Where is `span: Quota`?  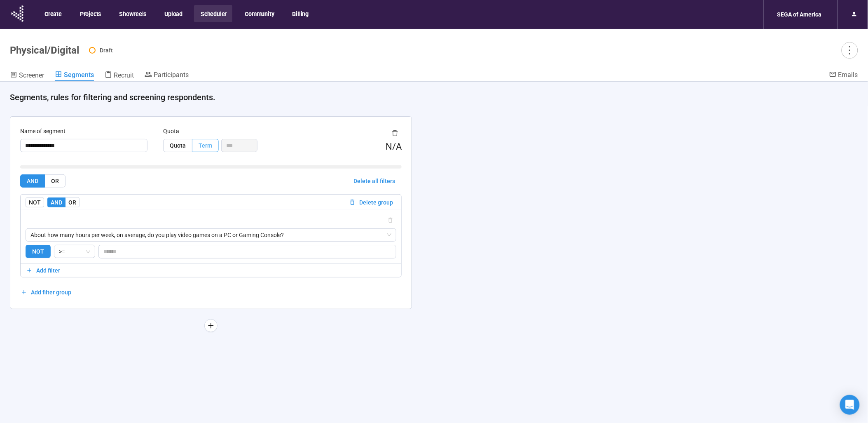
span: Quota is located at coordinates (178, 145).